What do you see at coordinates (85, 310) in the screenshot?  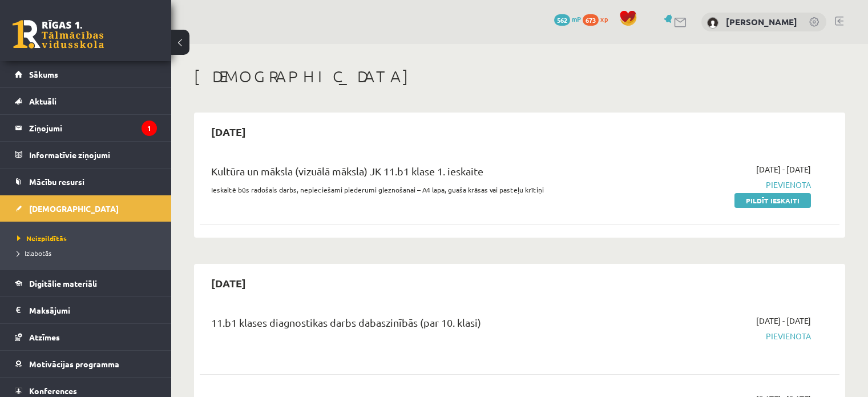 I see `a: Maksājumi` at bounding box center [85, 310].